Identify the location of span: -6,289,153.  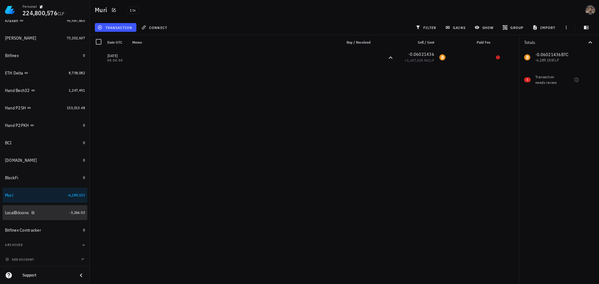
(76, 195).